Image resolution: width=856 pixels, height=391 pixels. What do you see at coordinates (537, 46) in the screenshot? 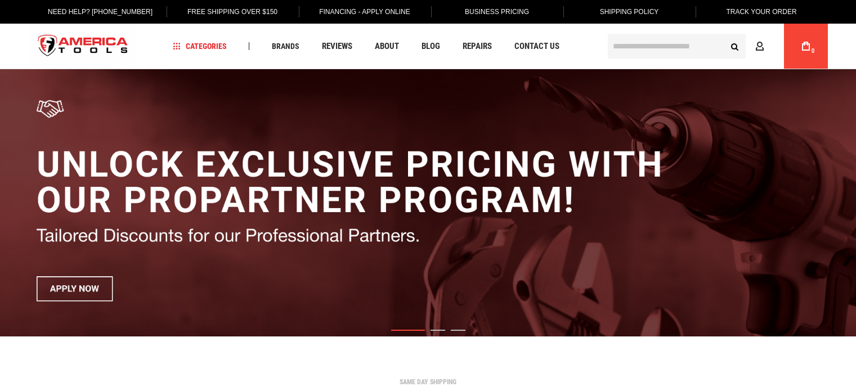
I see `a: Contact Us` at bounding box center [537, 46].